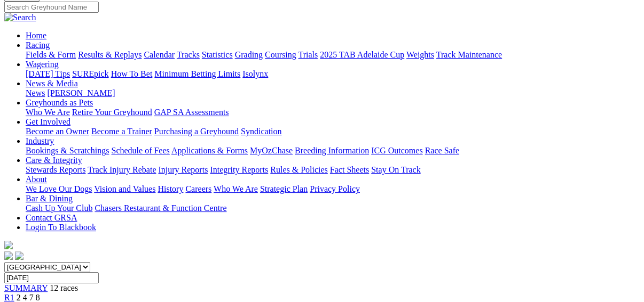 This screenshot has width=644, height=302. What do you see at coordinates (59, 208) in the screenshot?
I see `a: Cash Up Your Club` at bounding box center [59, 208].